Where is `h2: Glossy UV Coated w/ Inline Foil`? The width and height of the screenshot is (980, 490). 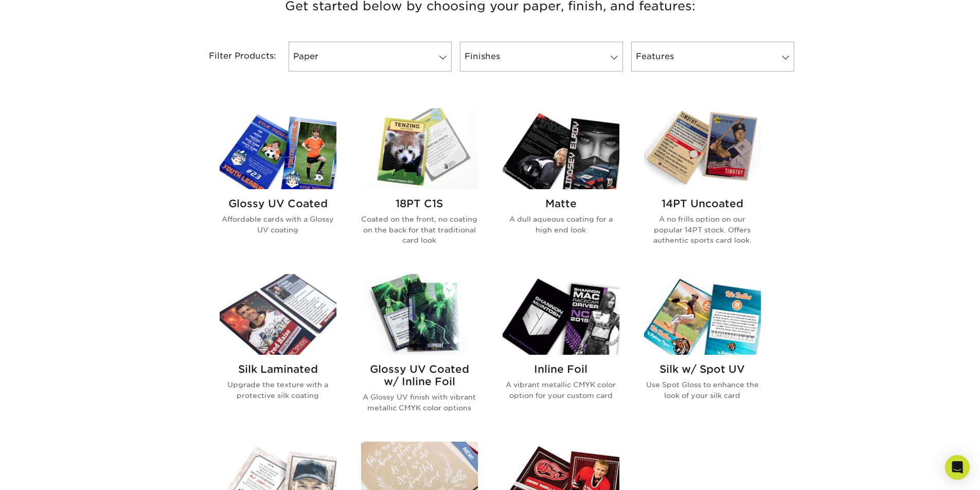
h2: Glossy UV Coated w/ Inline Foil is located at coordinates (419, 376).